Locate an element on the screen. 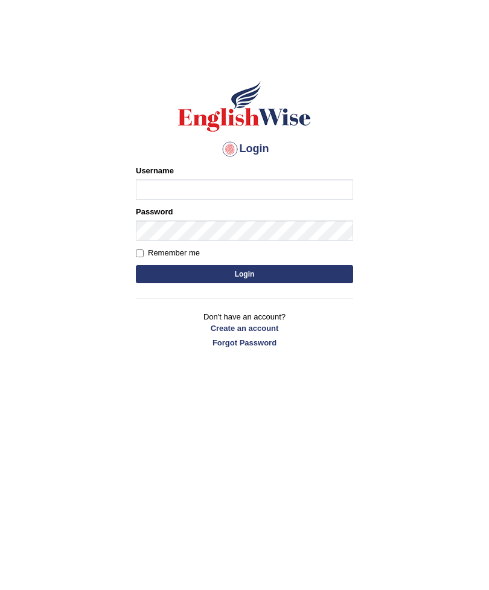 This screenshot has height=590, width=489. a: Create an account is located at coordinates (245, 328).